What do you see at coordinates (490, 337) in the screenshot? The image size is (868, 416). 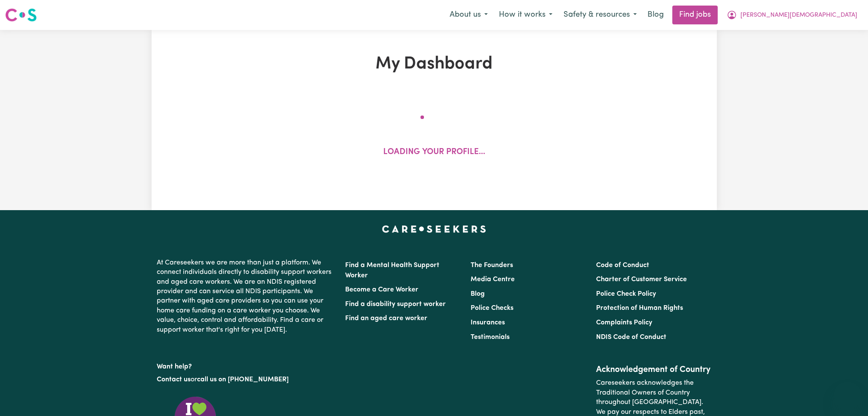 I see `a: Testimonials` at bounding box center [490, 337].